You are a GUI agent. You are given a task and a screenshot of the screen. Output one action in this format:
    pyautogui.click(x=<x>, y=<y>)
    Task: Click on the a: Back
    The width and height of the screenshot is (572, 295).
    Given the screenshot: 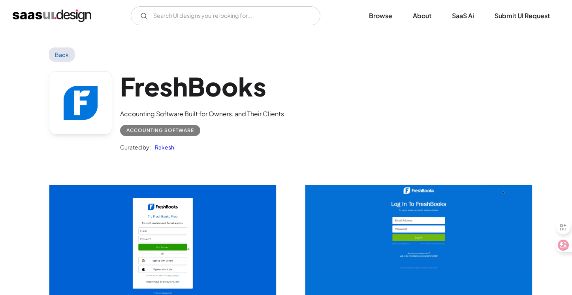 What is the action you would take?
    pyautogui.click(x=62, y=55)
    